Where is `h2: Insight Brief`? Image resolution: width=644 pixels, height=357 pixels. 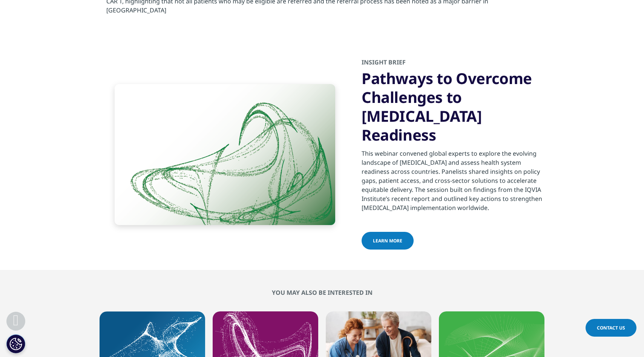 h2: Insight Brief is located at coordinates (453, 64).